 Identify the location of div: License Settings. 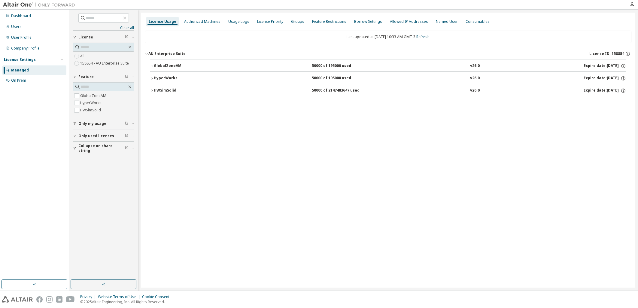
(20, 60).